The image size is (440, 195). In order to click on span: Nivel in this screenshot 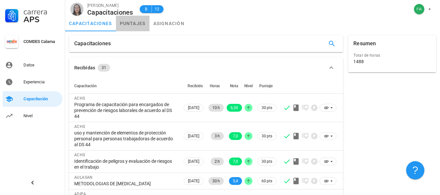, I will do `click(248, 86)`.